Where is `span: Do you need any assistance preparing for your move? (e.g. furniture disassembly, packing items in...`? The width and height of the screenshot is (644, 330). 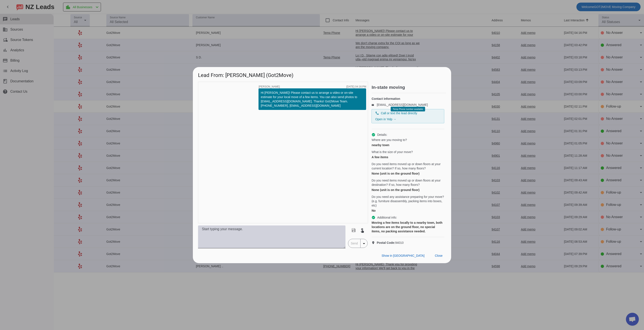
span: Do you need any assistance preparing for your move? (e.g. furniture disassembly, packing items in... is located at coordinates (408, 201).